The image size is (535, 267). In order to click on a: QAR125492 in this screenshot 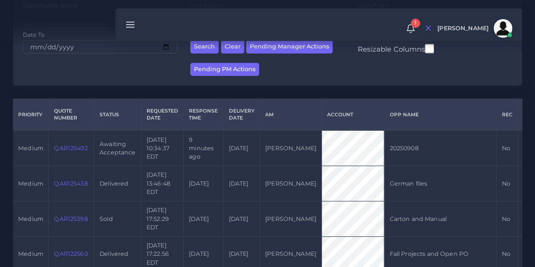, I will do `click(71, 148)`.